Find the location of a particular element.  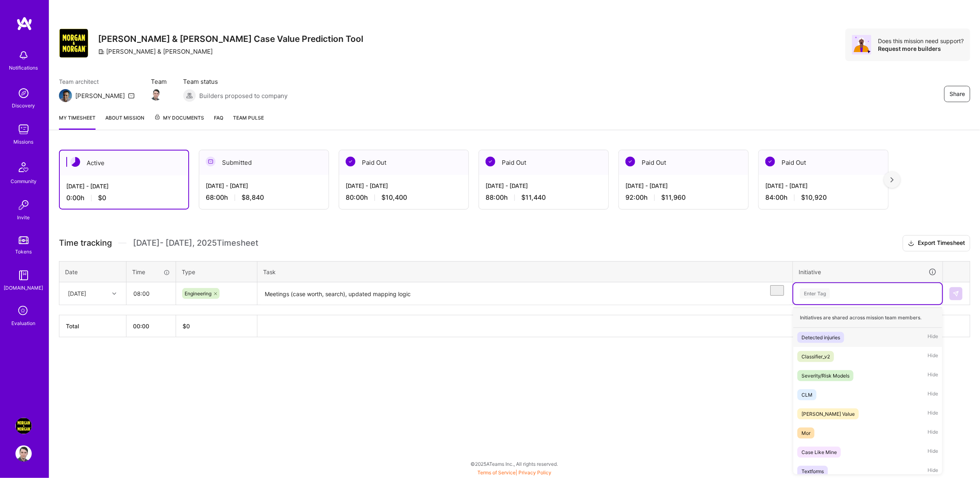

img: right is located at coordinates (892, 180).